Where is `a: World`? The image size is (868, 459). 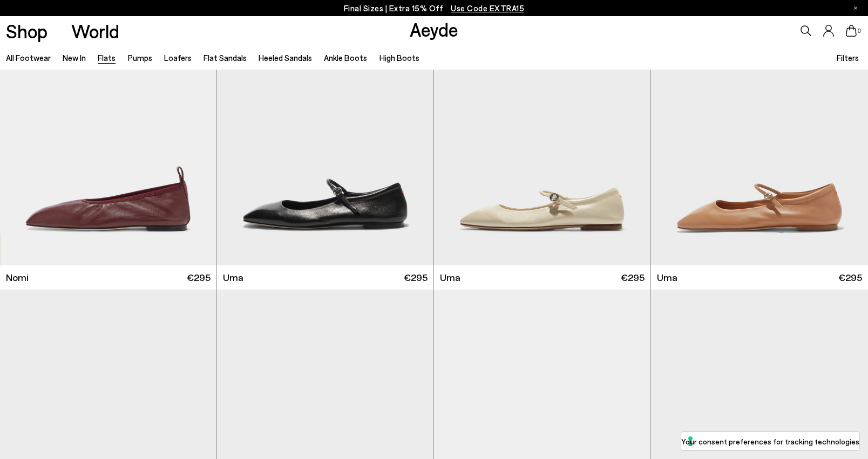 a: World is located at coordinates (95, 31).